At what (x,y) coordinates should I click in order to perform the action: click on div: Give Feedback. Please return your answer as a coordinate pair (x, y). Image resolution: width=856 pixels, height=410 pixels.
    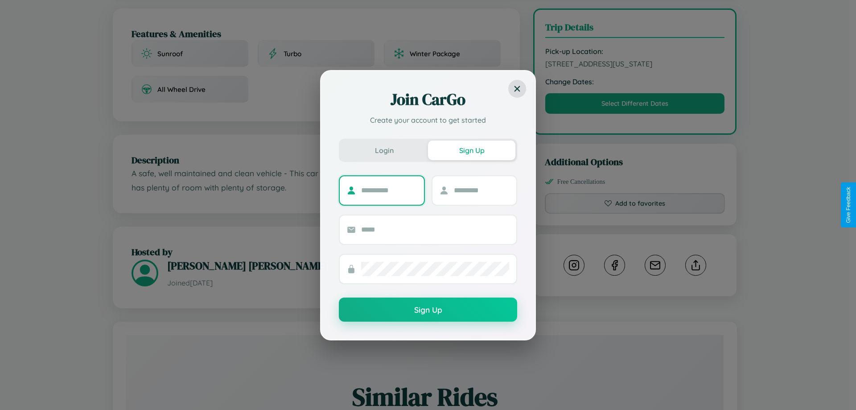
    Looking at the image, I should click on (848, 205).